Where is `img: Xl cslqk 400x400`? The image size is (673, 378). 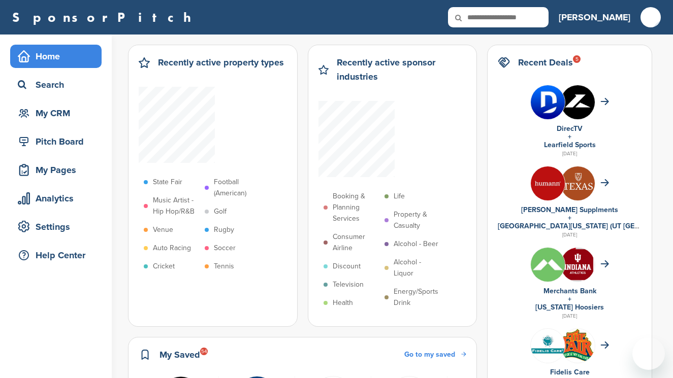 img: Xl cslqk 400x400 is located at coordinates (547, 183).